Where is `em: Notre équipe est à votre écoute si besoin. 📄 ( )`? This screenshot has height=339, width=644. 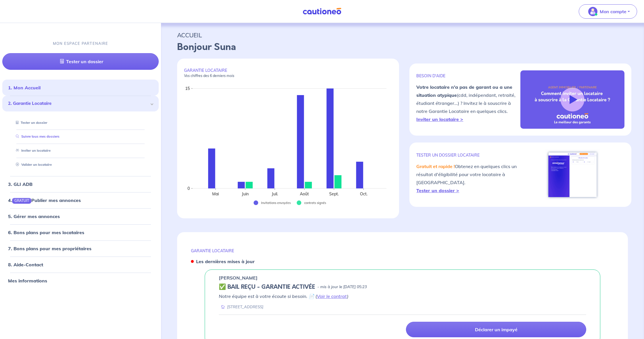
em: Notre équipe est à votre écoute si besoin. 📄 ( ) is located at coordinates (283, 297).